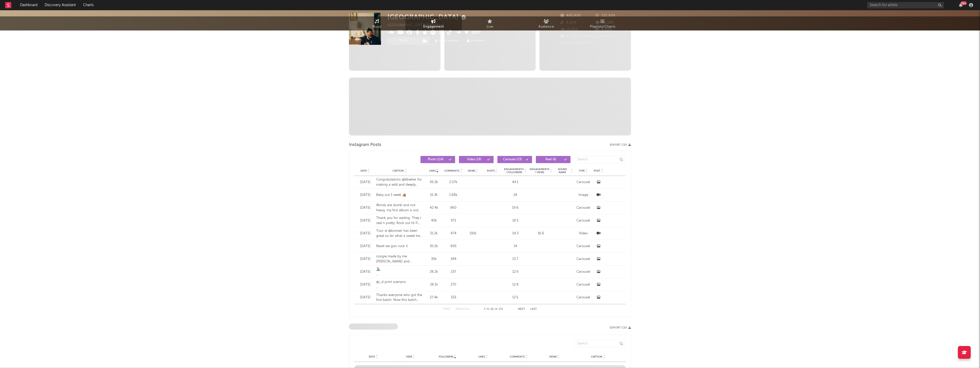 The image size is (980, 368). Describe the element at coordinates (474, 159) in the screenshot. I see `span: Video ( 19 )` at that location.